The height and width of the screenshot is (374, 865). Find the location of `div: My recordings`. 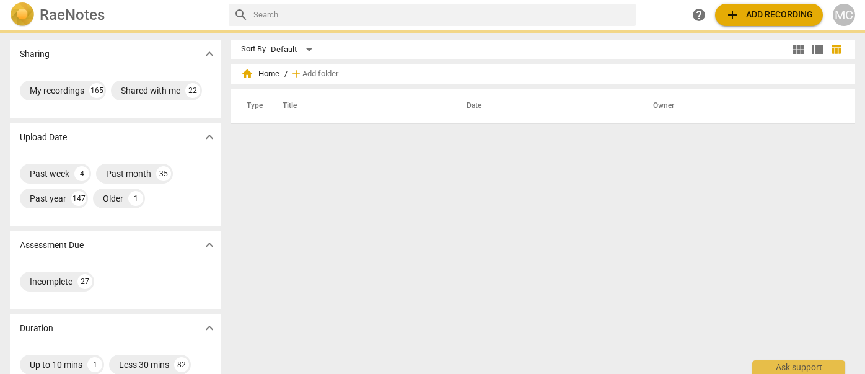

div: My recordings is located at coordinates (57, 90).